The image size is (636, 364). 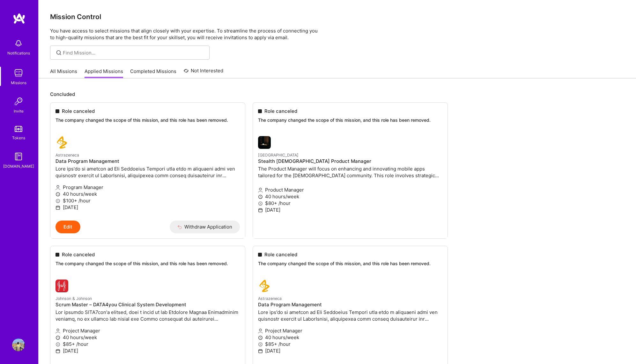 I want to click on small: Astrazeneca, so click(x=67, y=155).